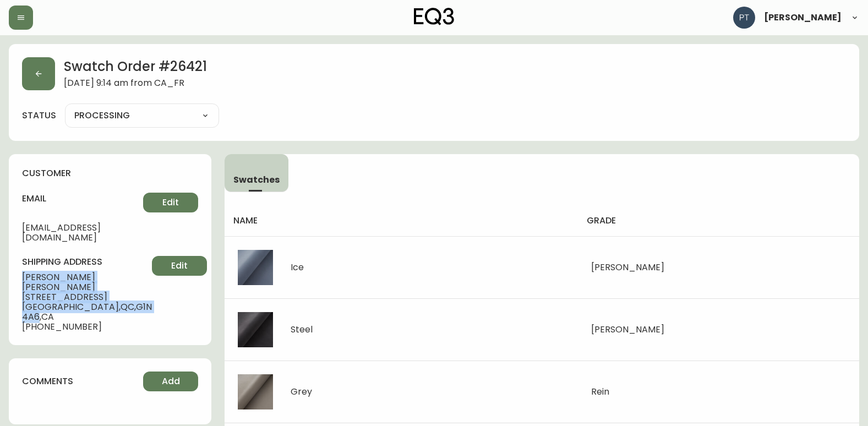 The width and height of the screenshot is (868, 426). What do you see at coordinates (82, 198) in the screenshot?
I see `h4: email` at bounding box center [82, 198].